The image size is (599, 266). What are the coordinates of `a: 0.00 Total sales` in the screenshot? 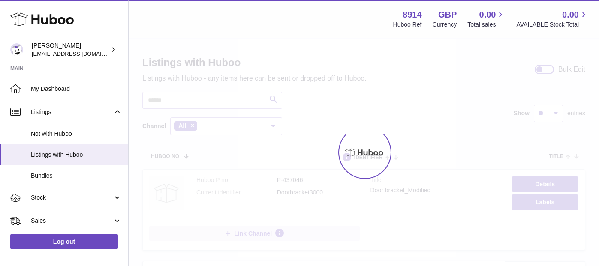 It's located at (486, 19).